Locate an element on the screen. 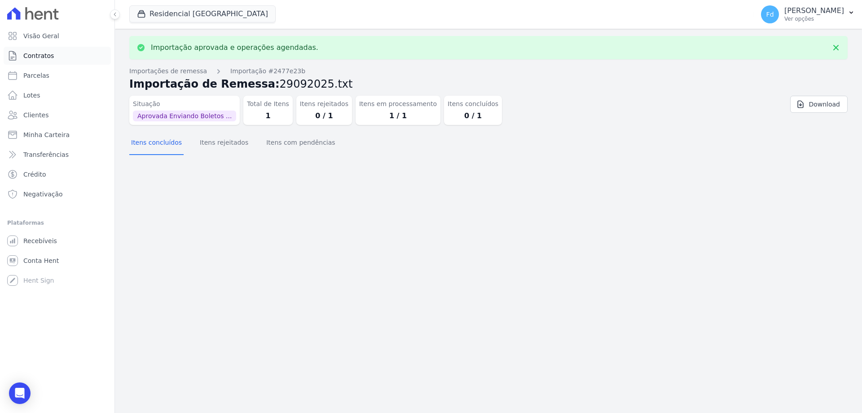  h2: Importação de Remessa: is located at coordinates (489, 84).